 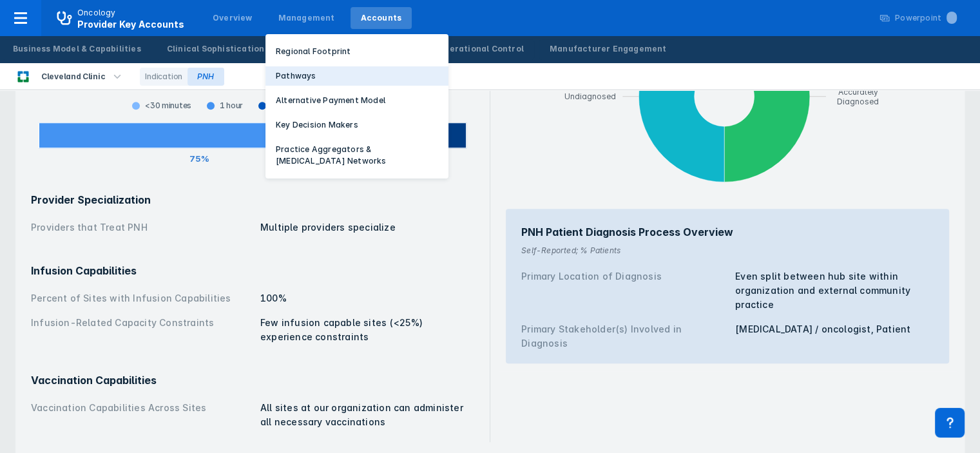 What do you see at coordinates (216, 50) in the screenshot?
I see `a: Clinical Sophistication` at bounding box center [216, 50].